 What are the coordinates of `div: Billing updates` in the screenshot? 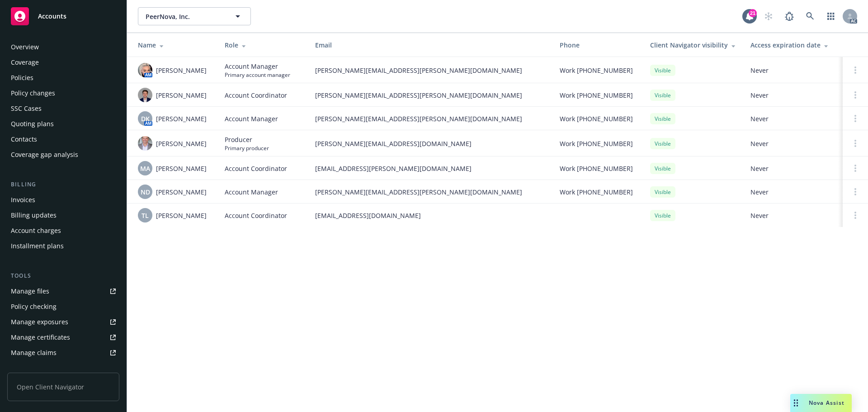 It's located at (34, 216).